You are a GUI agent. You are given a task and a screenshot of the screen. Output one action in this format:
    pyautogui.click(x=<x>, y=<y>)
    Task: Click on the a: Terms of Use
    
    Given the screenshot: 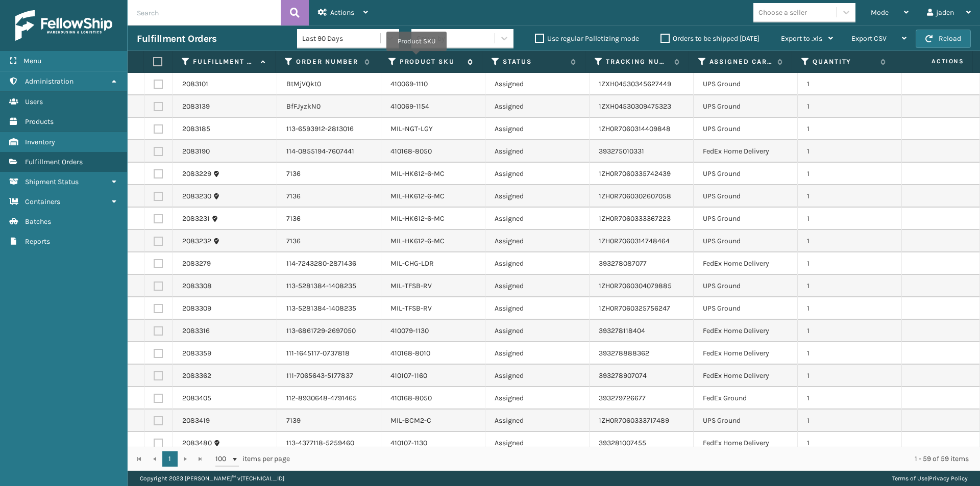 What is the action you would take?
    pyautogui.click(x=910, y=478)
    